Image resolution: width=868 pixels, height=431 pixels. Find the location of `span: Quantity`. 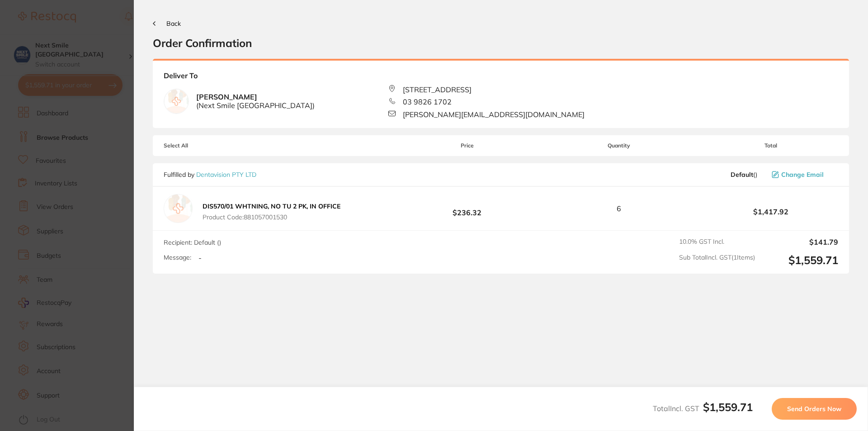

span: Quantity is located at coordinates (619, 146).